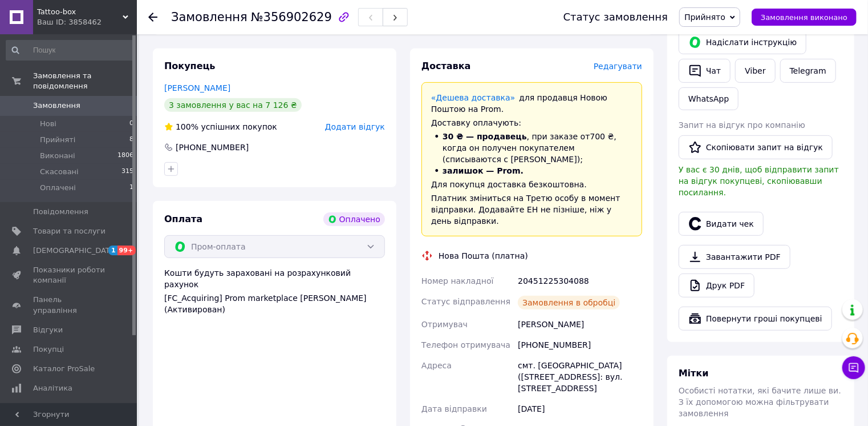 The width and height of the screenshot is (868, 426). What do you see at coordinates (805, 17) in the screenshot?
I see `button: Замовлення виконано` at bounding box center [805, 17].